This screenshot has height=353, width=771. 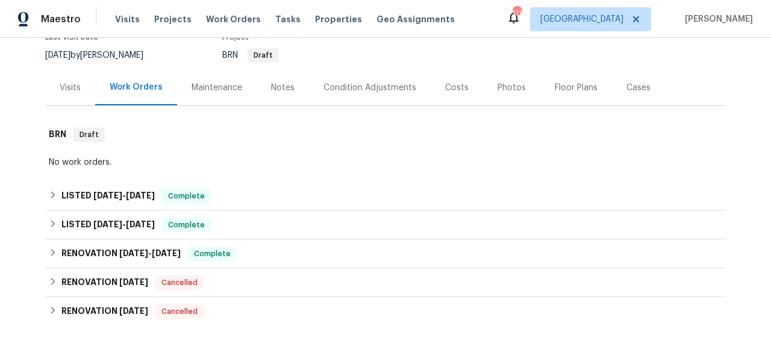 I want to click on div: Photos, so click(x=511, y=88).